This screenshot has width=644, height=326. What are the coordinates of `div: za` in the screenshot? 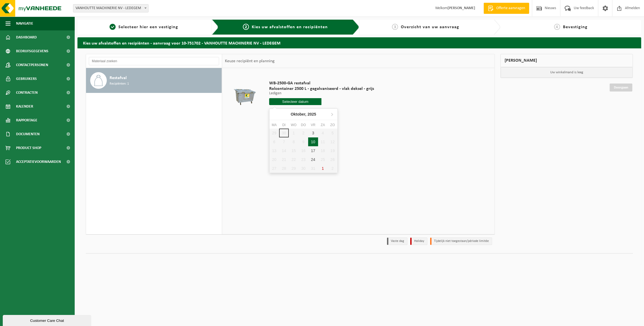 It's located at (323, 125).